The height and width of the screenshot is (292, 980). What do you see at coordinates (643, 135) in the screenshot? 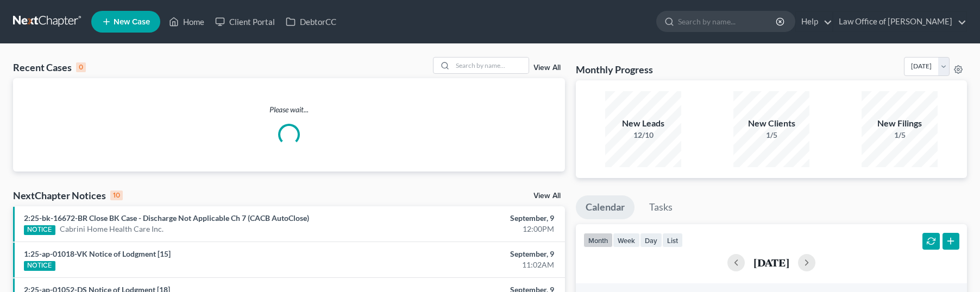
I see `div: 12/10` at bounding box center [643, 135].